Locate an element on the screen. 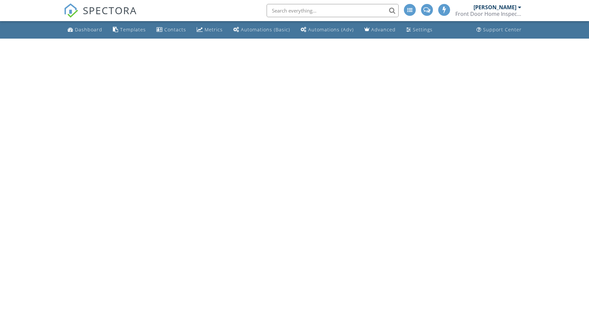 This screenshot has width=589, height=325. div: Automations (Basic) is located at coordinates (265, 29).